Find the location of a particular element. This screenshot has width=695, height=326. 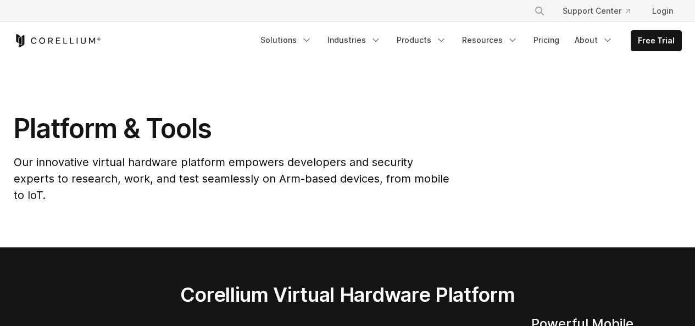

h2: Corellium Virtual Hardware Platform is located at coordinates (347, 294).